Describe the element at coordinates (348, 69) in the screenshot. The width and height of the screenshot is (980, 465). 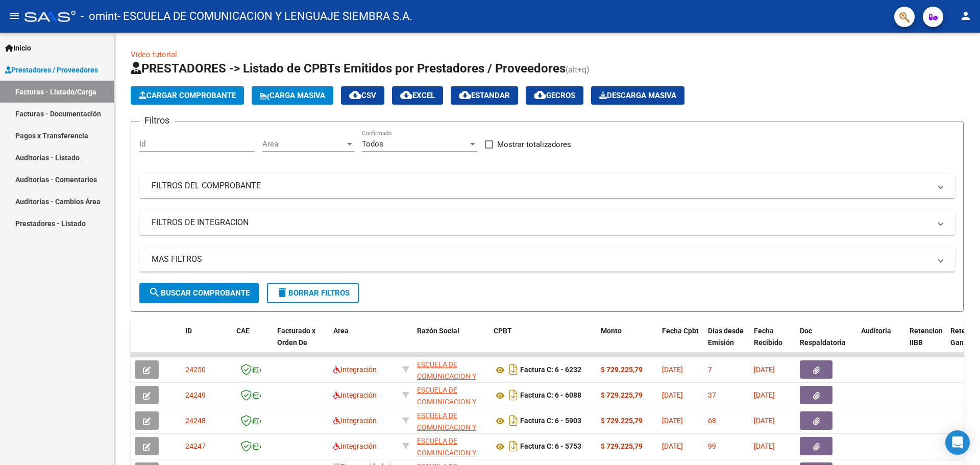
I see `span: PRESTADORES -> Listado de CPBTs Emitidos por Prestadores / Proveedores` at that location.